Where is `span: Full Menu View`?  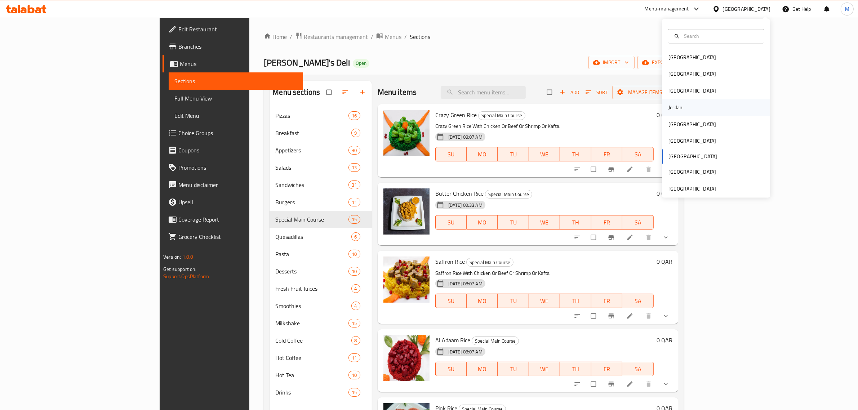
span: Full Menu View is located at coordinates (236, 98).